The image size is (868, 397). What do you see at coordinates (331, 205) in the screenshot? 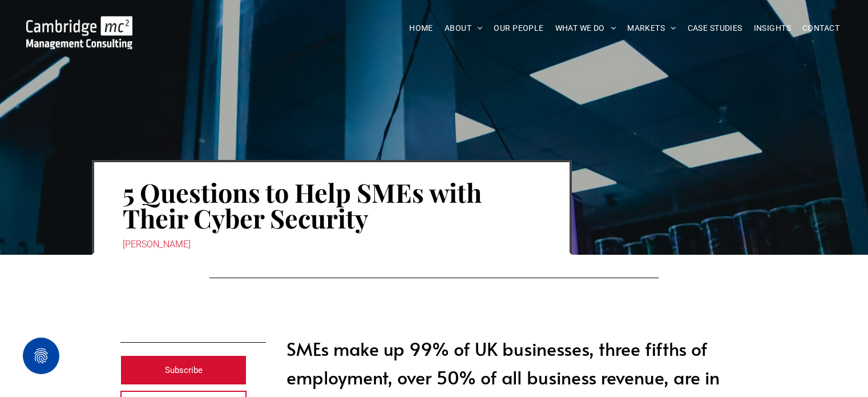
I see `h1: 5 Questions to Help SMEs with Their Cyber Security` at bounding box center [331, 205].